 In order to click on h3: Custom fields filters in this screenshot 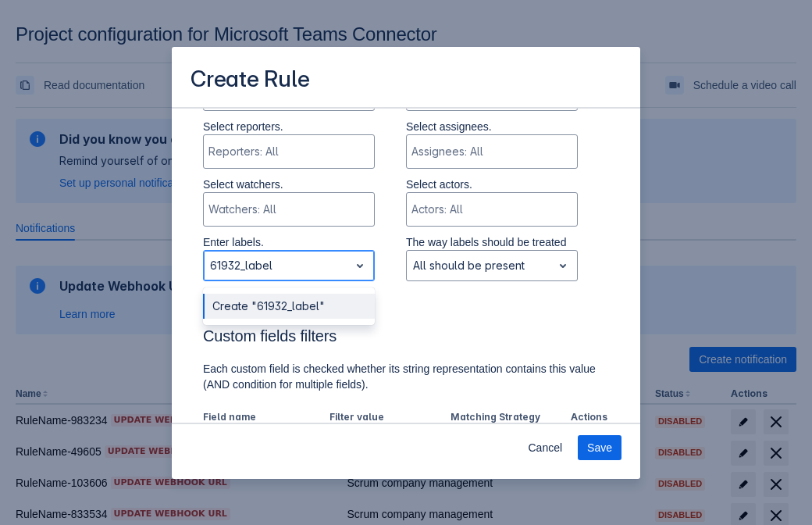, I will do `click(406, 339)`.